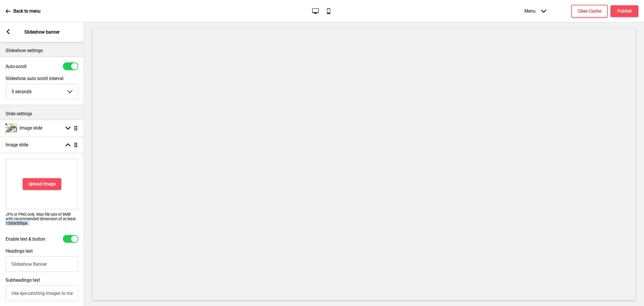  I want to click on a: Back to menu, so click(23, 11).